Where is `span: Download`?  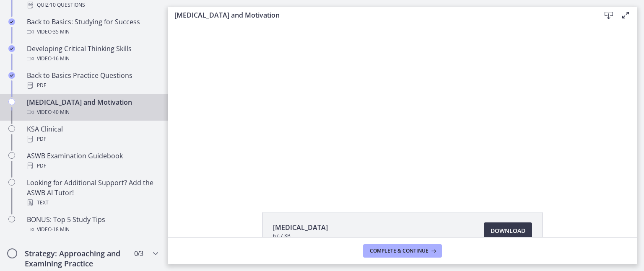 span: Download is located at coordinates (507, 231).